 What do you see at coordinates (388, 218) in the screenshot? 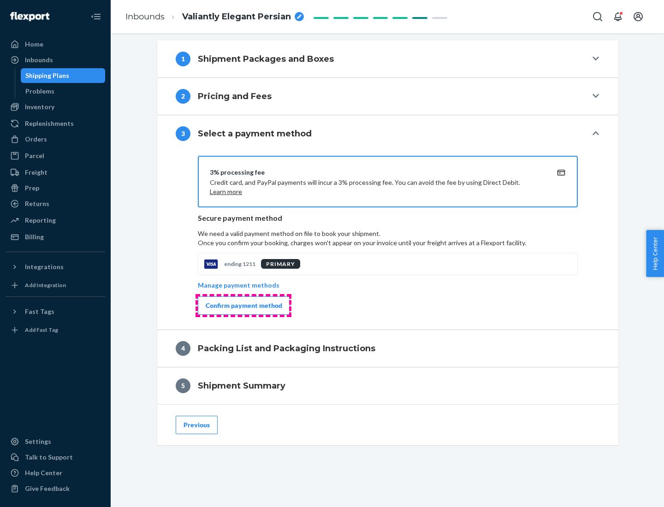
I see `p: Secure payment method` at bounding box center [388, 218].